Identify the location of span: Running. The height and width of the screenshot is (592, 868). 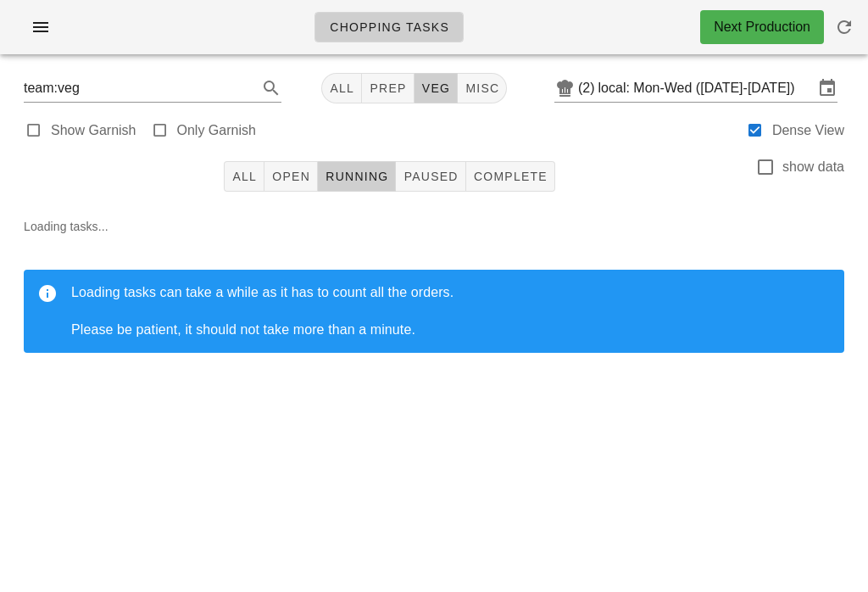
(356, 177).